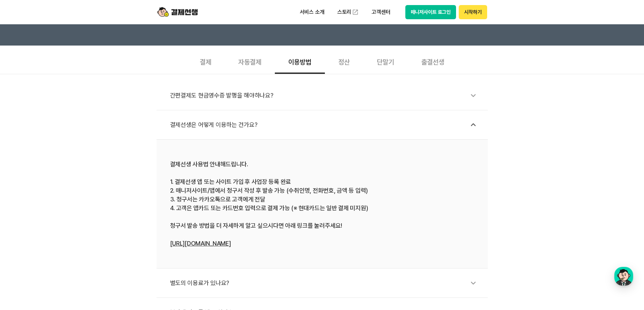 This screenshot has height=310, width=644. I want to click on span: 대화, so click(66, 227).